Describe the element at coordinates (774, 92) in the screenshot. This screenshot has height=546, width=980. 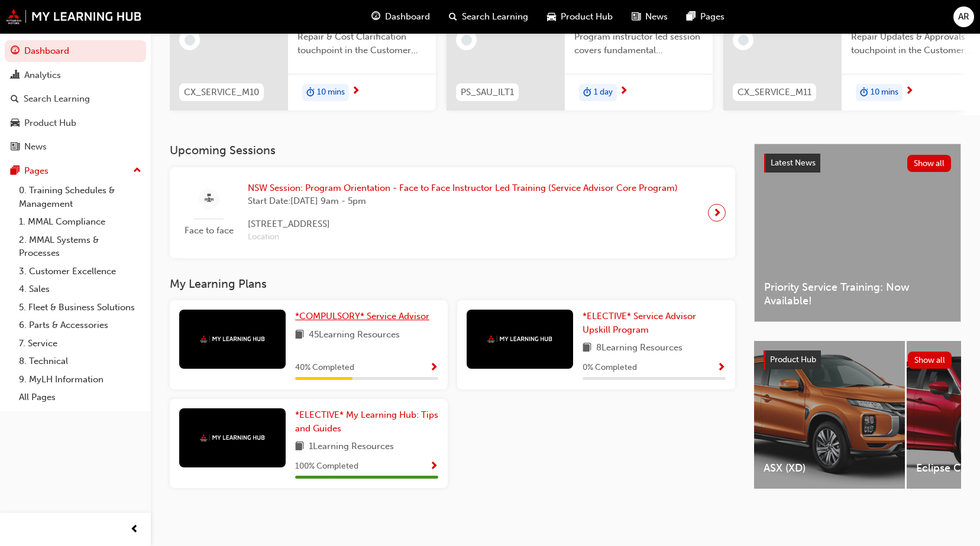
I see `span: CX_SERVICE_M11` at that location.